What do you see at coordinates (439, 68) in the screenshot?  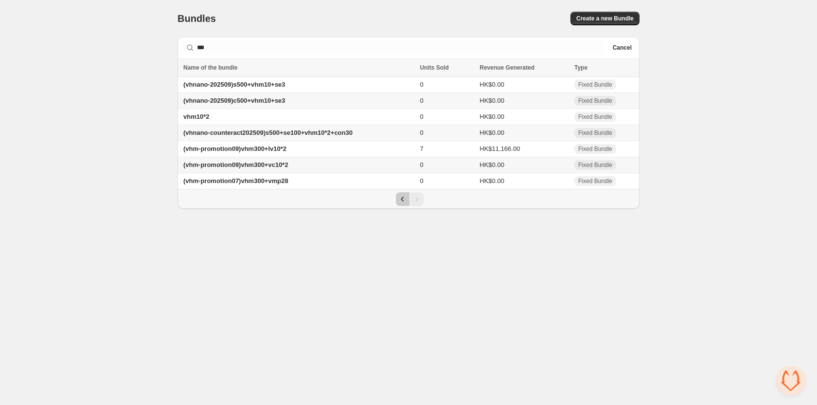 I see `button: Units Sold` at bounding box center [439, 68].